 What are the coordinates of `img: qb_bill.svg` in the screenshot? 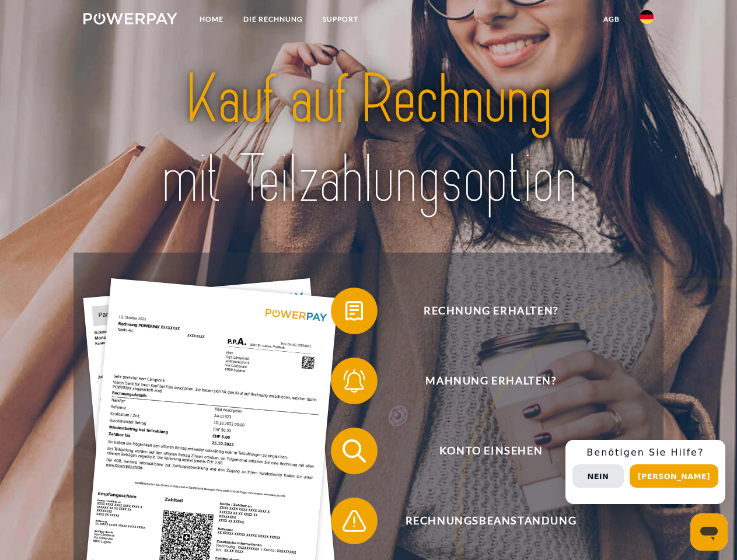 It's located at (354, 311).